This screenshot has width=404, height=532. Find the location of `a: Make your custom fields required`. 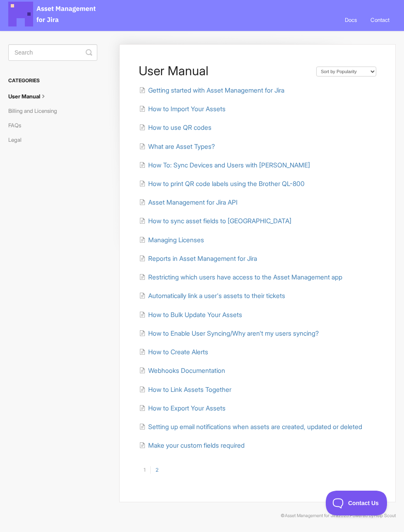

a: Make your custom fields required is located at coordinates (191, 445).